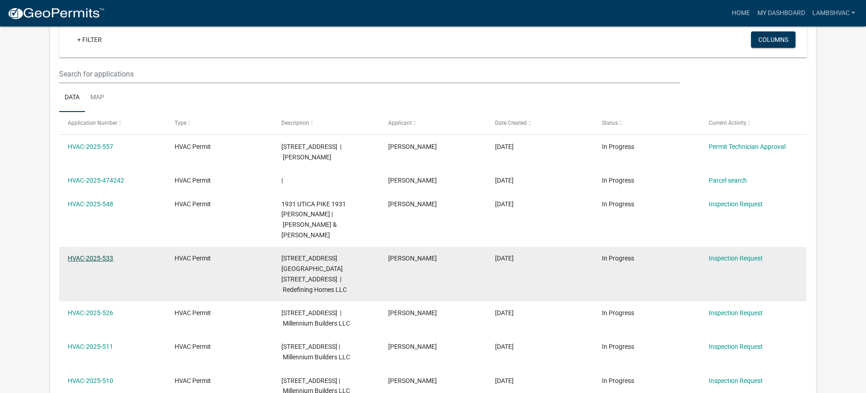 This screenshot has height=393, width=866. What do you see at coordinates (504, 146) in the screenshot?
I see `span: 09/09/2025` at bounding box center [504, 146].